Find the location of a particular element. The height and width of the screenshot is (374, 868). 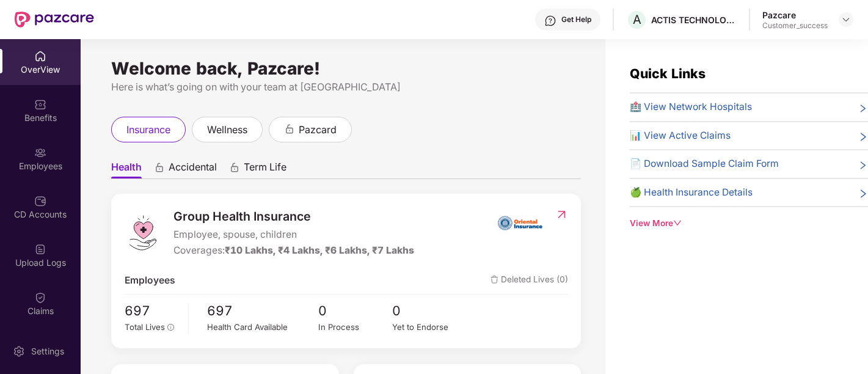

div: Coverages: is located at coordinates (293, 250).